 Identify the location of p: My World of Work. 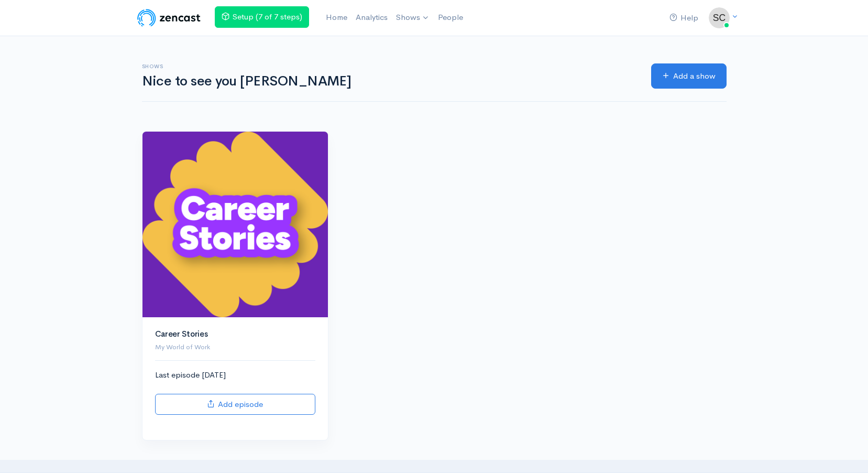
(235, 347).